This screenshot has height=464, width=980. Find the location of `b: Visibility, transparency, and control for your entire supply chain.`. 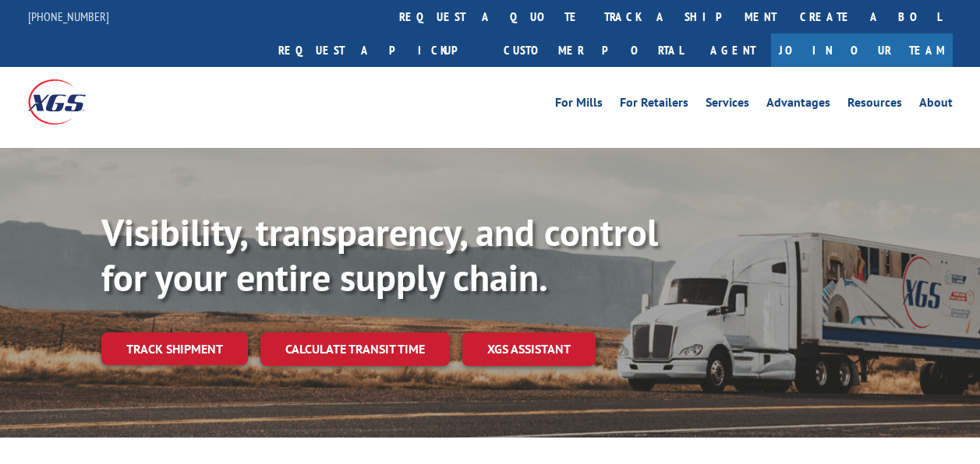

b: Visibility, transparency, and control for your entire supply chain. is located at coordinates (379, 255).